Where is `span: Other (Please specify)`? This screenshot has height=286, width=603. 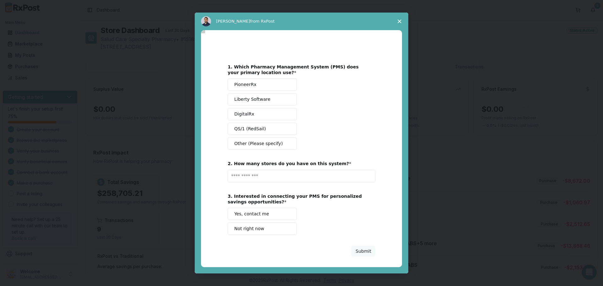
span: Other (Please specify) is located at coordinates (258, 143).